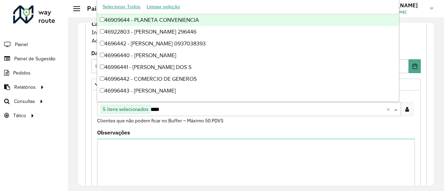 This screenshot has width=444, height=191. What do you see at coordinates (256, 85) in the screenshot?
I see `a: Priorizar Cliente - Não podem ficar no buffer` at bounding box center [256, 85].